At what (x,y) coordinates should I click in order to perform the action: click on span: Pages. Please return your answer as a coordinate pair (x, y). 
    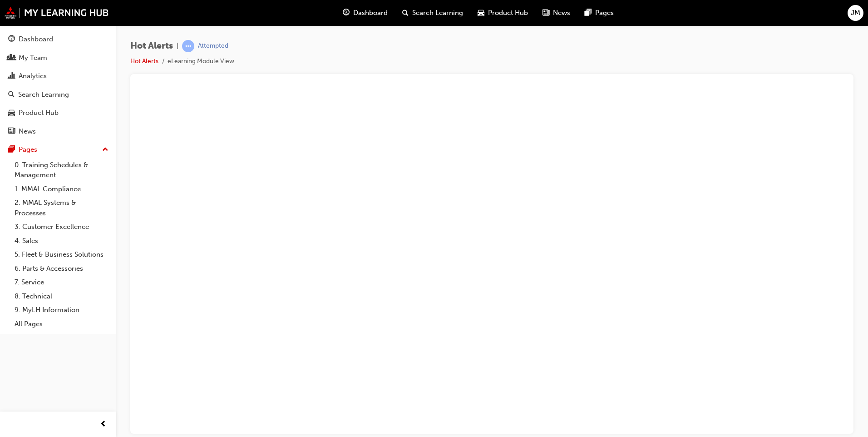
    Looking at the image, I should click on (605, 13).